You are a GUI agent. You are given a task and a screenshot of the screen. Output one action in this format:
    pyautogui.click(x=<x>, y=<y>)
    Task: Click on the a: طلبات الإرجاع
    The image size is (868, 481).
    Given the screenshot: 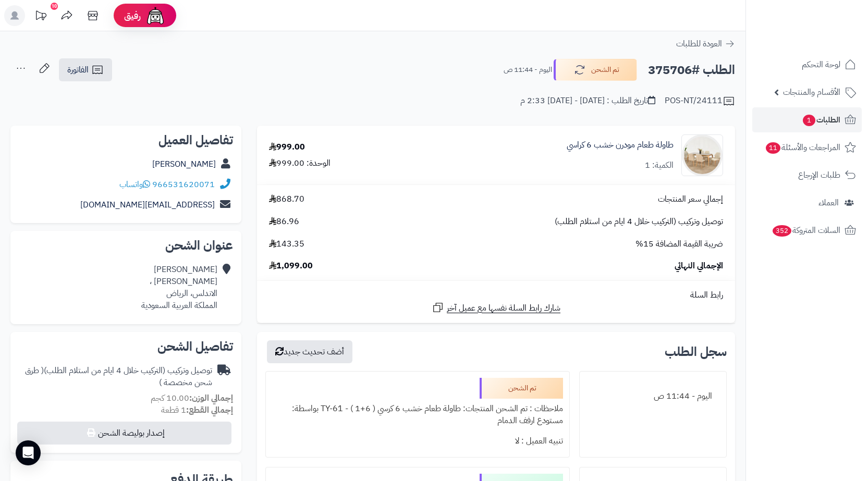 What is the action you would take?
    pyautogui.click(x=807, y=175)
    